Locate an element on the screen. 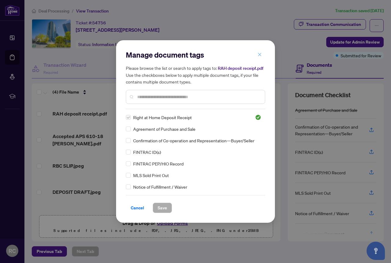  button: Cancel is located at coordinates (137, 208).